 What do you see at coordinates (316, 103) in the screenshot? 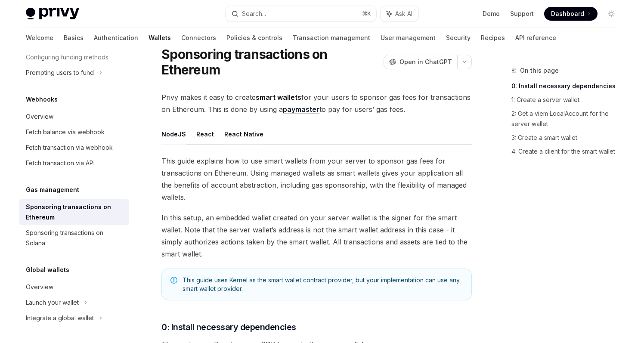
I see `span: Privy makes it easy to create for your users to sponsor gas fees for transactions on Ethereum. Th...` at bounding box center [316, 103].